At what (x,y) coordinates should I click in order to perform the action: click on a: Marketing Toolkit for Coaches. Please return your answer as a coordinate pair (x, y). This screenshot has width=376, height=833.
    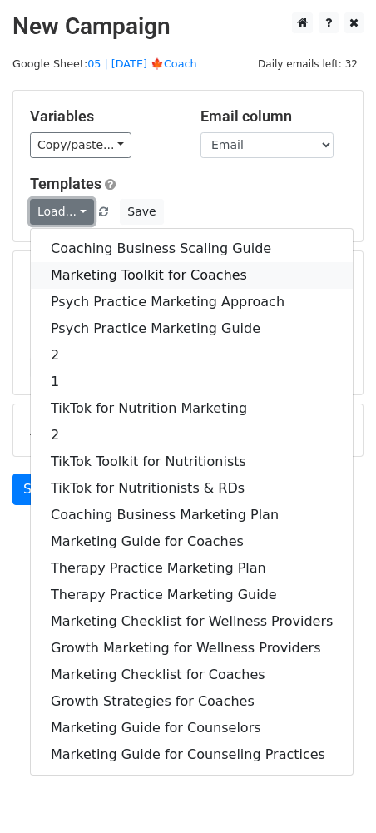
    Looking at the image, I should click on (191, 275).